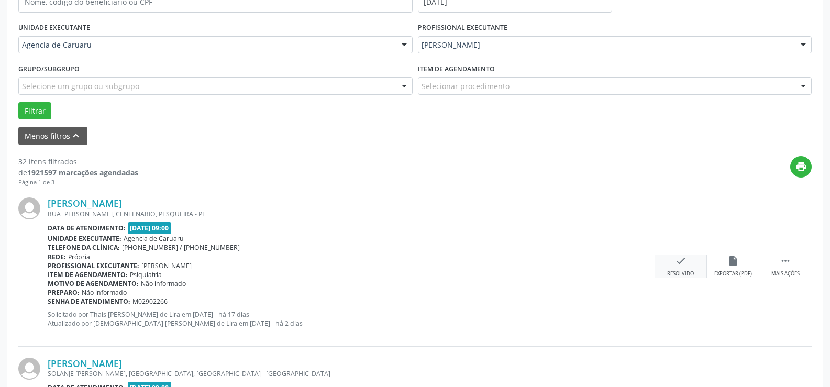  Describe the element at coordinates (456, 69) in the screenshot. I see `label: Item de agendamento` at that location.